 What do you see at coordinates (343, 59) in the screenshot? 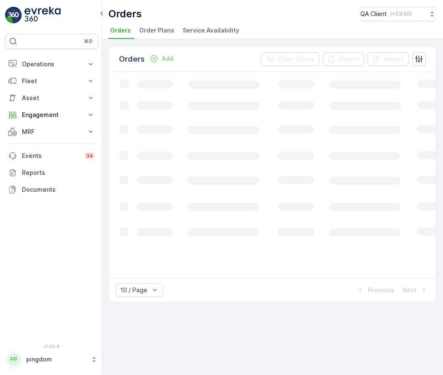
I see `button: Export` at bounding box center [343, 59].